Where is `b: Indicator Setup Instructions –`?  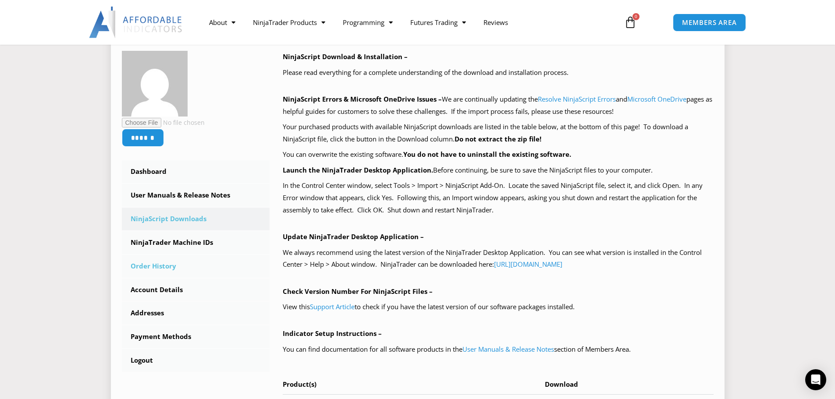 b: Indicator Setup Instructions – is located at coordinates (332, 333).